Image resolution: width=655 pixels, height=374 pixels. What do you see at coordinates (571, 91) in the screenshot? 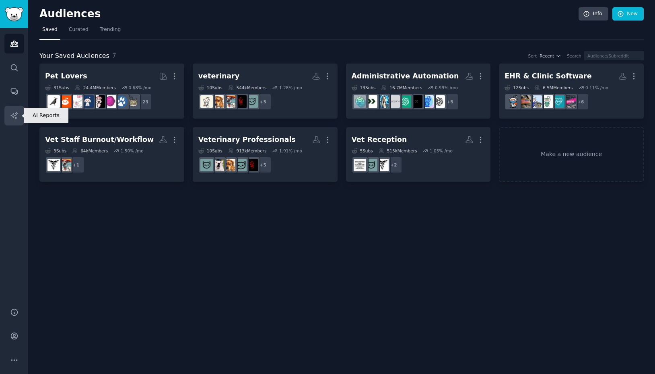
I see `a: EHR & Clinic Software12Subs6.5MMembers0.11% /mo+6technewsHealthTechmedicinenursingVeteransBenefit...` at bounding box center [571, 91].